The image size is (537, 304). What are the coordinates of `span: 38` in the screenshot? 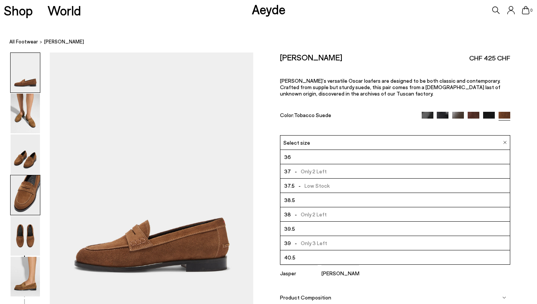 It's located at (288, 214).